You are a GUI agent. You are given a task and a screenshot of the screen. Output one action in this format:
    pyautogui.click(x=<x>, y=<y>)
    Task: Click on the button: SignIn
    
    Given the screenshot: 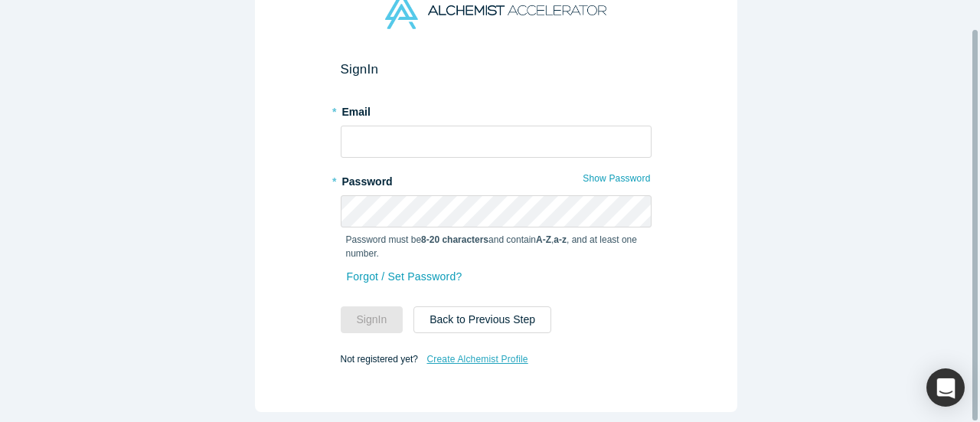 What is the action you would take?
    pyautogui.click(x=372, y=319)
    